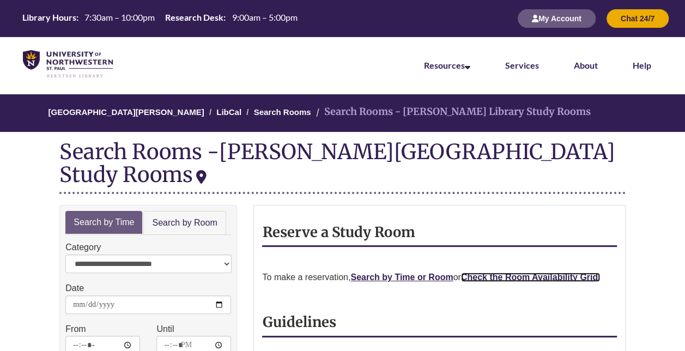 This screenshot has width=685, height=351. Describe the element at coordinates (265, 17) in the screenshot. I see `span: 9:00am – 5:00pm` at that location.